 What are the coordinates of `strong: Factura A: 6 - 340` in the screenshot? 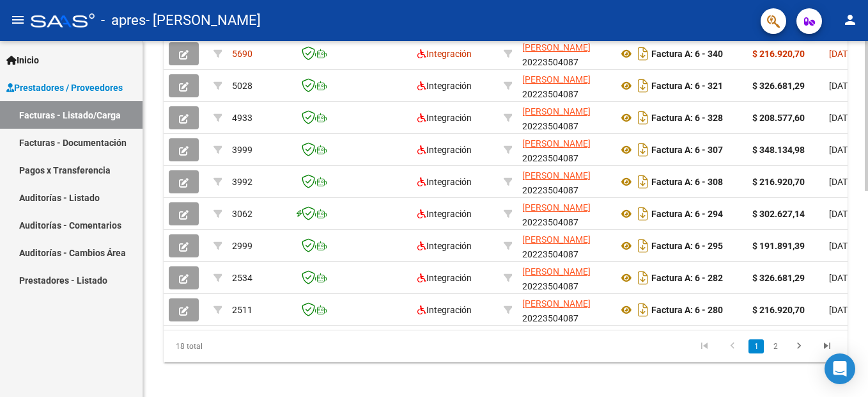 It's located at (687, 54).